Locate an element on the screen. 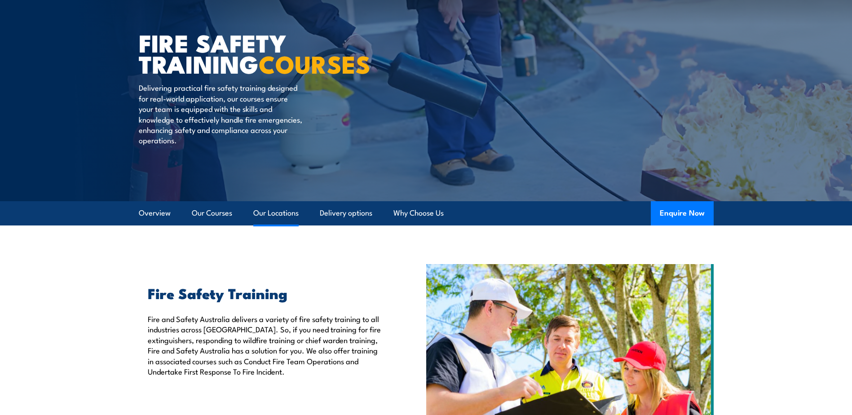  button: Enquire Now is located at coordinates (682, 213).